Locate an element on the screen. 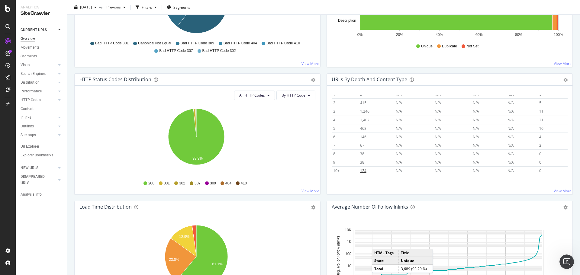 Image resolution: width=580 pixels, height=275 pixels. span: Previous is located at coordinates (112, 7).